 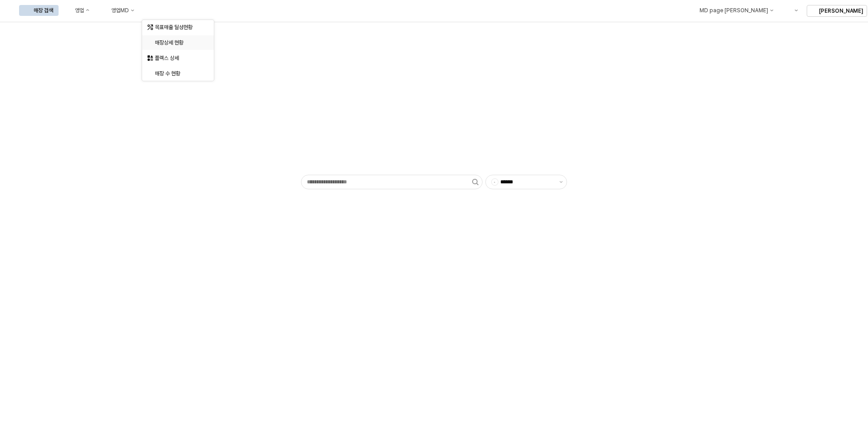 What do you see at coordinates (178, 51) in the screenshot?
I see `div: Select an option` at bounding box center [178, 51].